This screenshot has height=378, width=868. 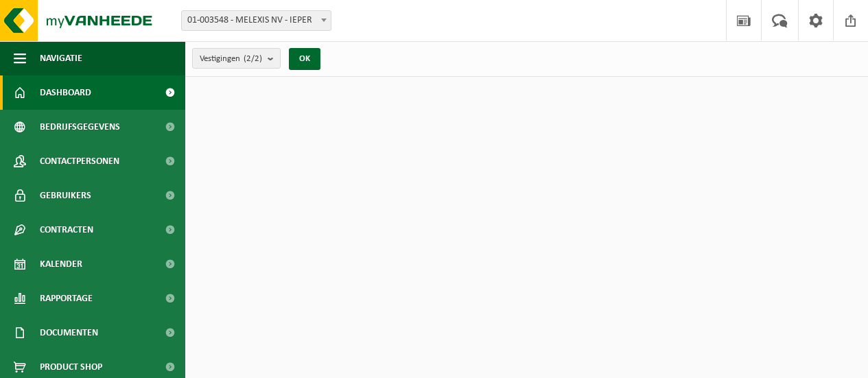 I want to click on span: Rapportage, so click(x=66, y=298).